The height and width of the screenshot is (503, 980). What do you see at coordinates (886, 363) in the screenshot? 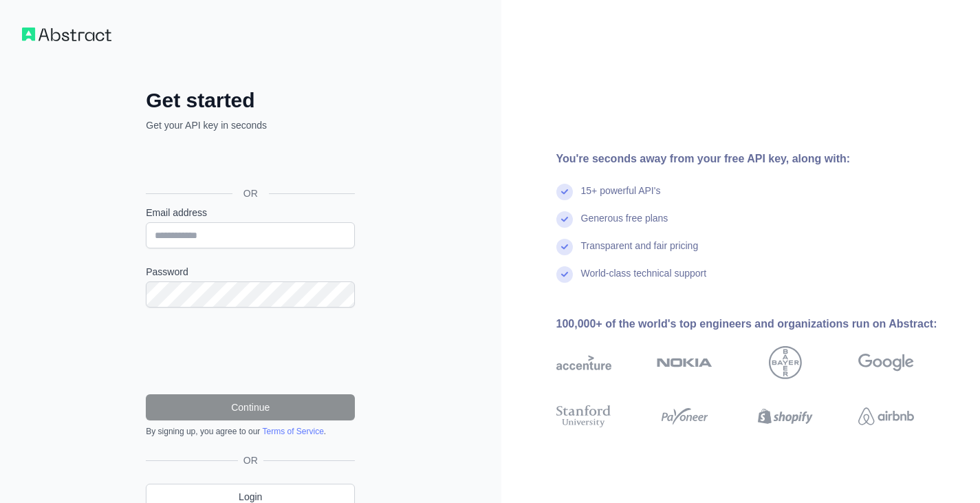
I see `img: google` at bounding box center [886, 363].